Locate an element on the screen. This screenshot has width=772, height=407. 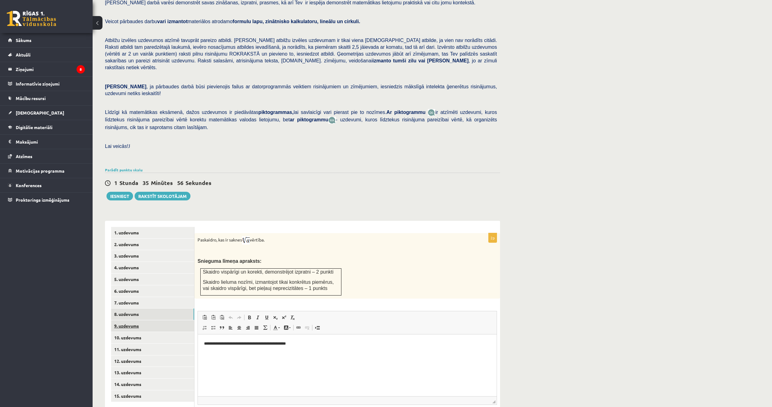
legend: Informatīvie ziņojumi is located at coordinates (50, 84).